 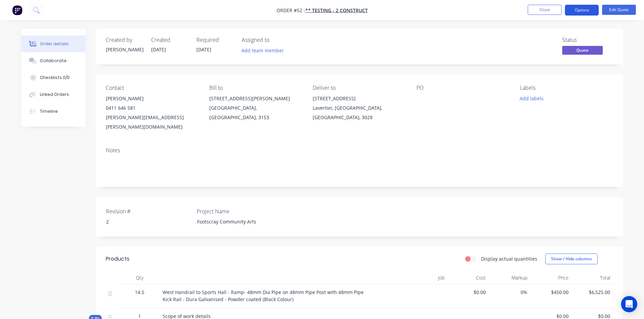 I want to click on div: Created by, so click(x=125, y=40).